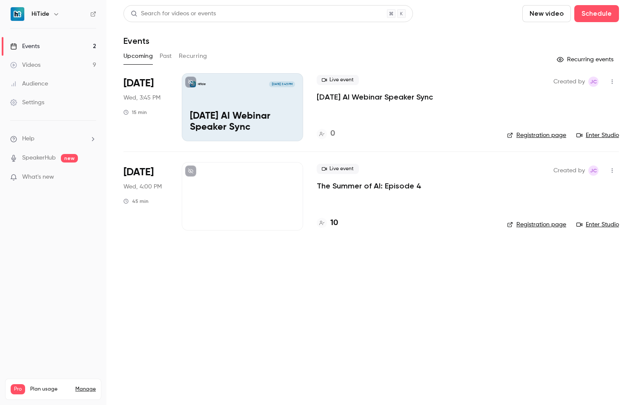 The image size is (636, 405). Describe the element at coordinates (25, 46) in the screenshot. I see `div: Events` at that location.